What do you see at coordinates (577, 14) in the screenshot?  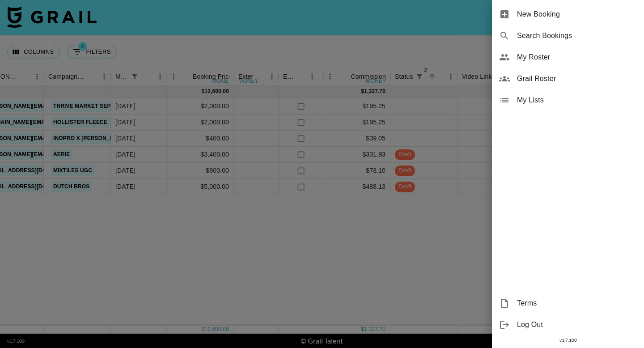 I see `span: New Booking` at bounding box center [577, 14].